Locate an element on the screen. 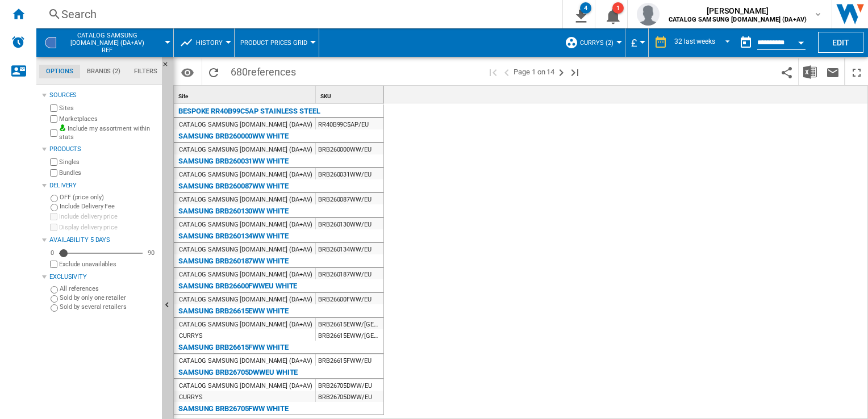 The height and width of the screenshot is (419, 868). md-tab-item: Filters is located at coordinates (145, 72).